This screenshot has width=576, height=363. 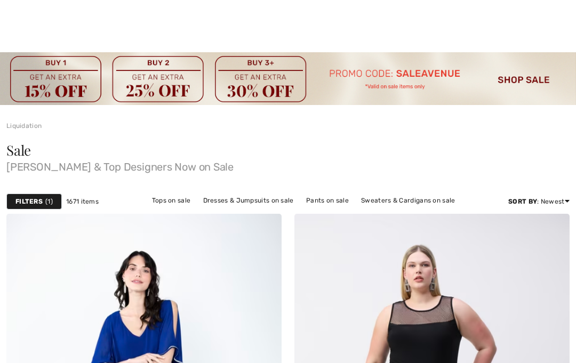 What do you see at coordinates (29, 202) in the screenshot?
I see `strong: Filters` at bounding box center [29, 202].